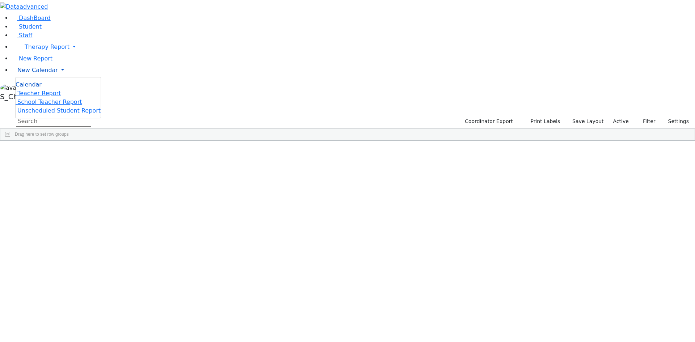  Describe the element at coordinates (542, 121) in the screenshot. I see `button: Print Labels` at that location.